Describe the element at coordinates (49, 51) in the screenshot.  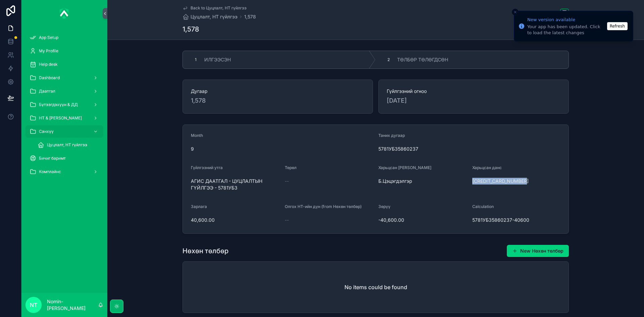
I see `span: My Profile` at that location.